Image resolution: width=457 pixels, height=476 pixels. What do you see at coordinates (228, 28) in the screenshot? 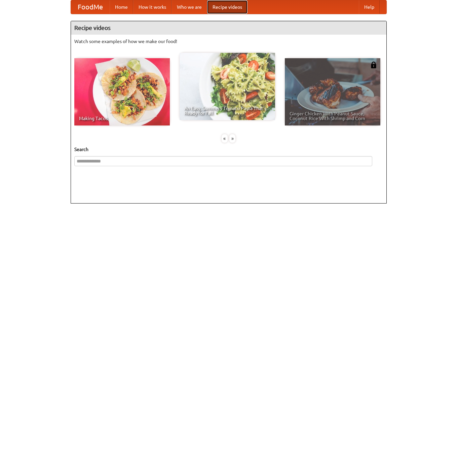
I see `h4: Recipe videos` at bounding box center [228, 28].